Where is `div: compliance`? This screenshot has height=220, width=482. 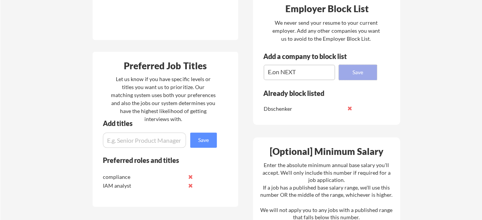 div: compliance is located at coordinates (143, 177).